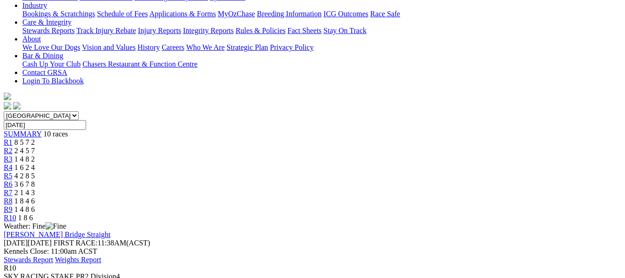 The height and width of the screenshot is (278, 625). What do you see at coordinates (247, 47) in the screenshot?
I see `a: Strategic Plan` at bounding box center [247, 47].